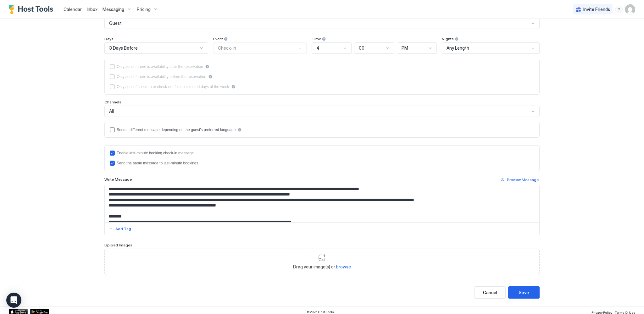 The height and width of the screenshot is (314, 644). I want to click on span: Write Message, so click(118, 179).